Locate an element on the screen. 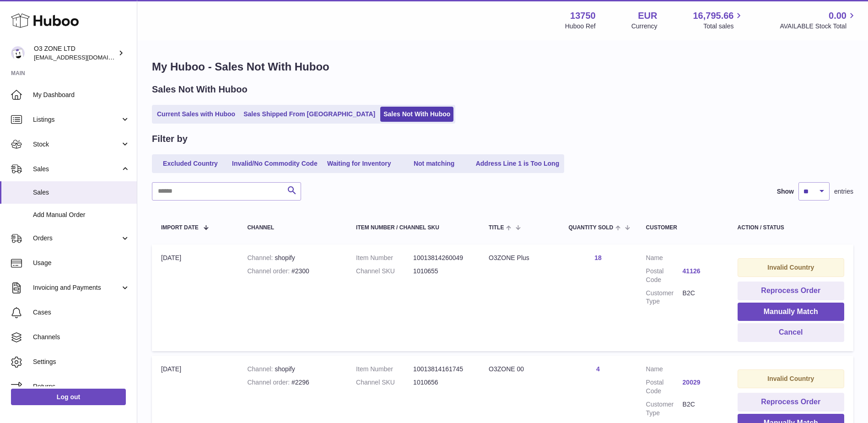 The width and height of the screenshot is (868, 423). div: Channel is located at coordinates (293, 227).